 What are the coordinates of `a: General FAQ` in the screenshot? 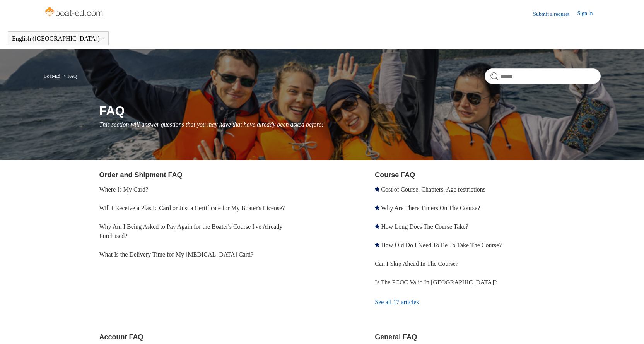 It's located at (396, 337).